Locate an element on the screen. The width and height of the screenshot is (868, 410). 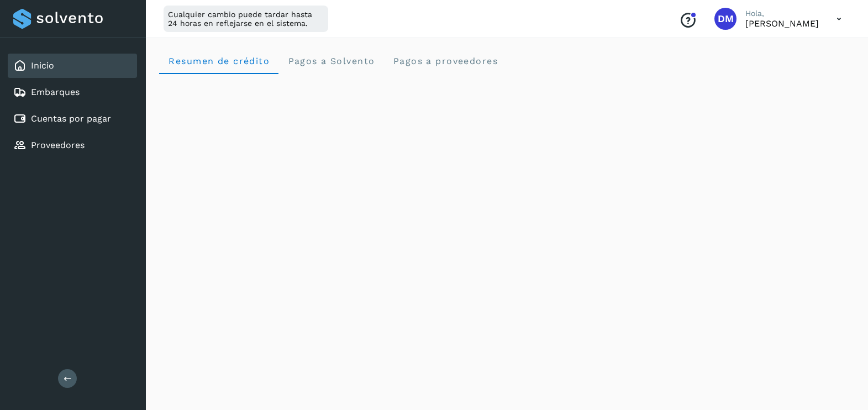
span: Resumen de crédito is located at coordinates (219, 61).